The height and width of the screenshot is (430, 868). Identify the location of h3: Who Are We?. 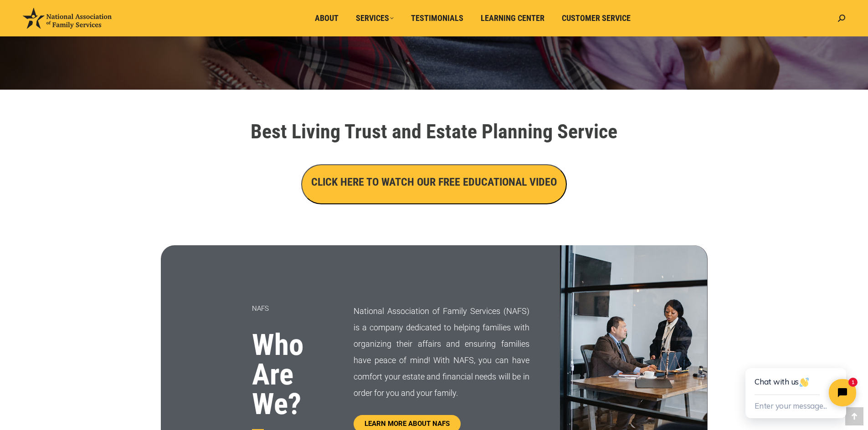
(292, 375).